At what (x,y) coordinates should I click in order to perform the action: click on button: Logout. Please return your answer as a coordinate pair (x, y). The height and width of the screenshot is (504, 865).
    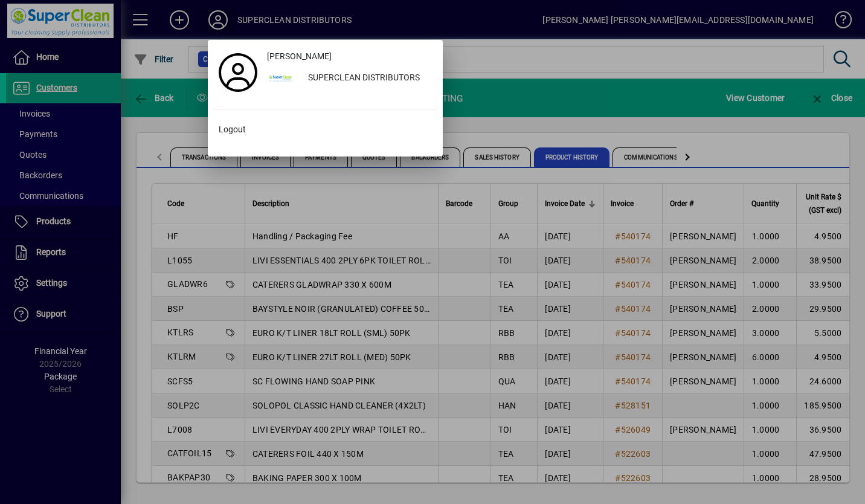
    Looking at the image, I should click on (325, 130).